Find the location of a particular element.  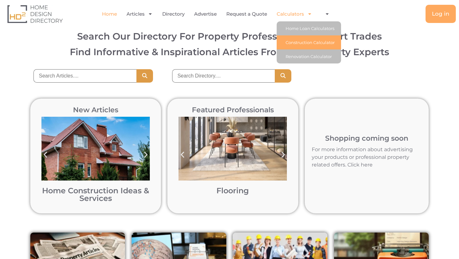

input: Search Articles.... is located at coordinates (85, 76).